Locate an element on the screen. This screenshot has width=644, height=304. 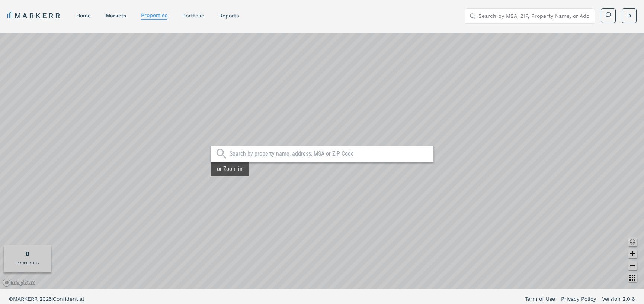
input: Search by property name, address, MSA or ZIP Code is located at coordinates (330, 154).